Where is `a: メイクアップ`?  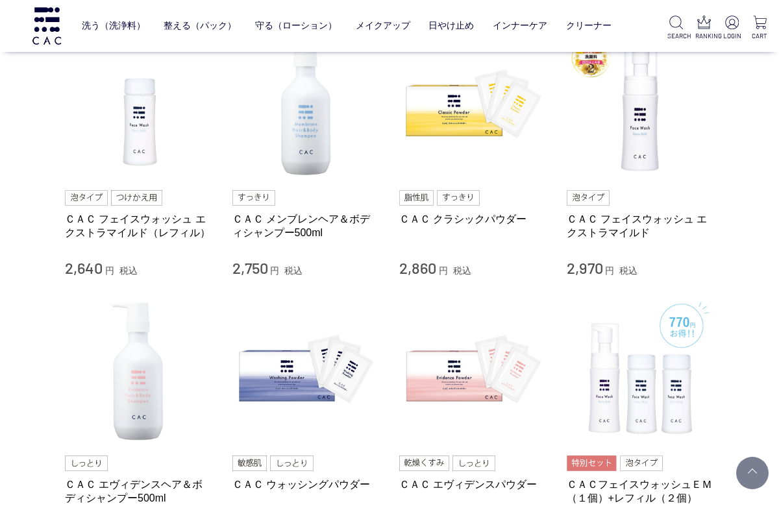 a: メイクアップ is located at coordinates (383, 25).